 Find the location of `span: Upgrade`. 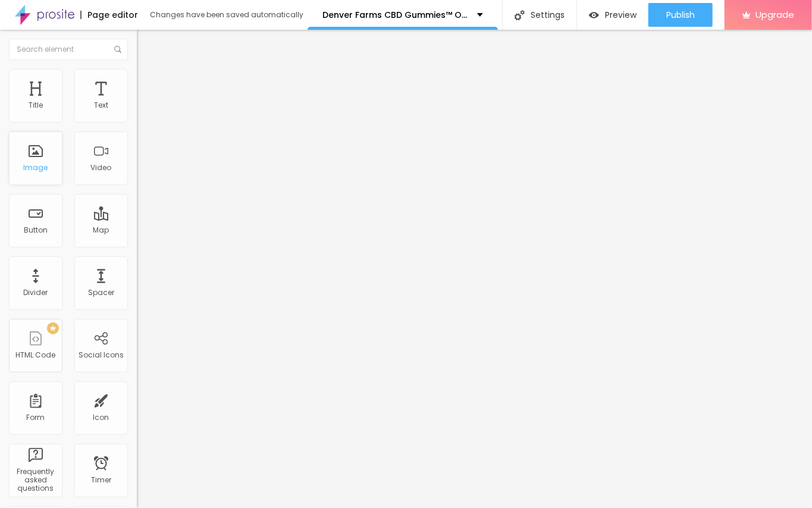

span: Upgrade is located at coordinates (775, 14).